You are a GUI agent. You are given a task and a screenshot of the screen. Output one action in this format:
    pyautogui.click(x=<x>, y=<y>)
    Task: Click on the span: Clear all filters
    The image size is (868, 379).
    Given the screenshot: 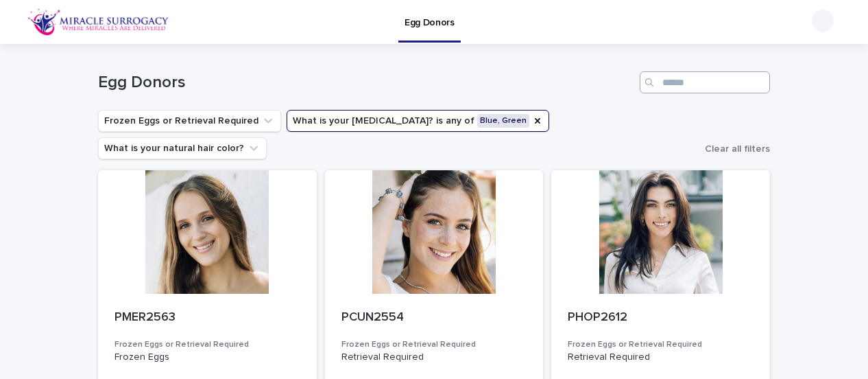 What is the action you would take?
    pyautogui.click(x=738, y=149)
    